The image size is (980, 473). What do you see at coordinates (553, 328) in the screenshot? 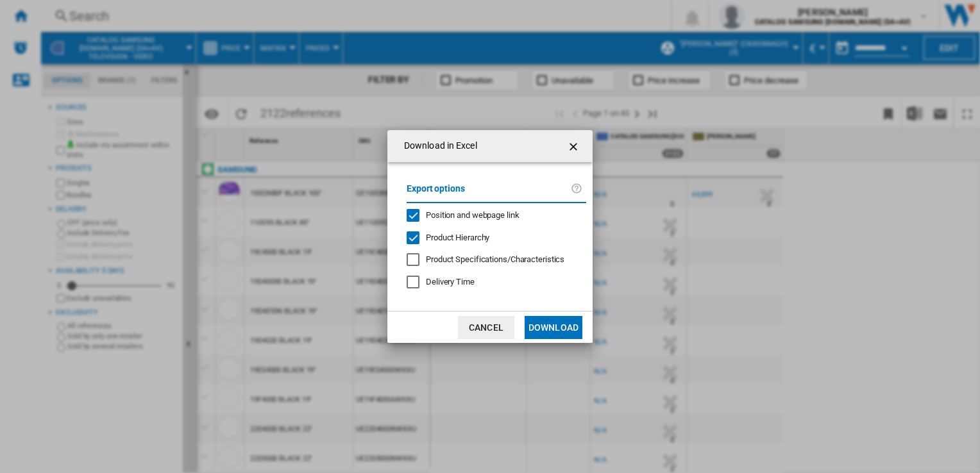
I see `button: Download` at bounding box center [553, 328].